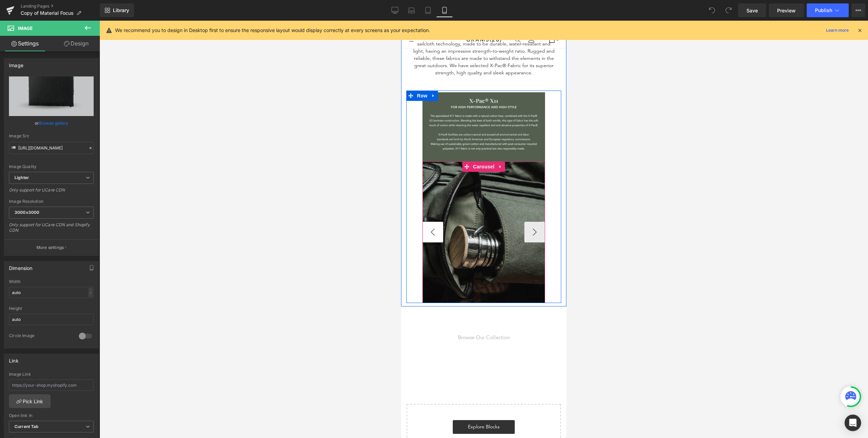 The height and width of the screenshot is (438, 868). Describe the element at coordinates (729, 11) in the screenshot. I see `button: Redo` at that location.